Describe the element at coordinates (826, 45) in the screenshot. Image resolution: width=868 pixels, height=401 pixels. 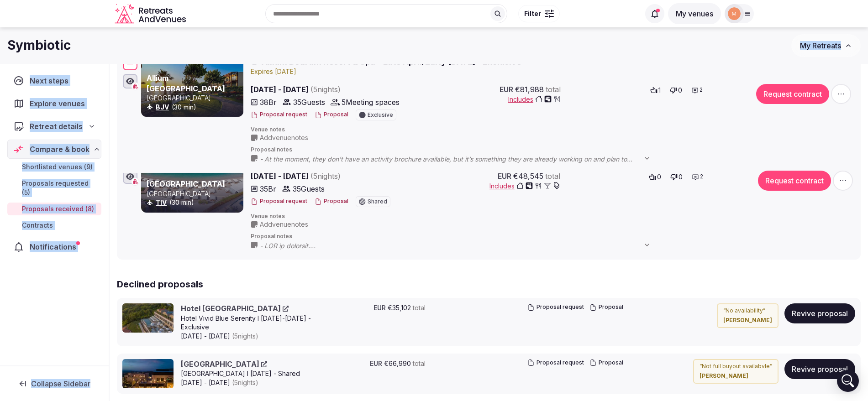
I see `button: My Retreats` at that location.